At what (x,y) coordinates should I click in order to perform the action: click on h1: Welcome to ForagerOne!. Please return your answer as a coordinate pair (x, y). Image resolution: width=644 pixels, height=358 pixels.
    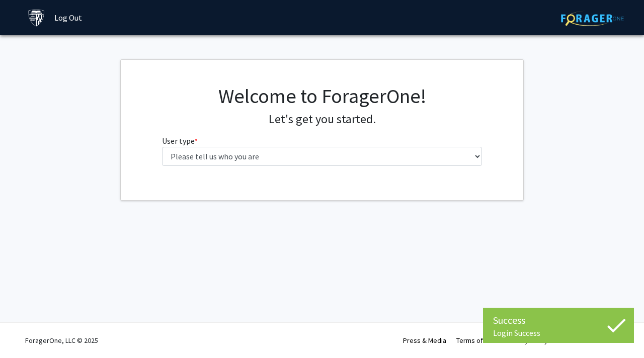
    Looking at the image, I should click on (322, 96).